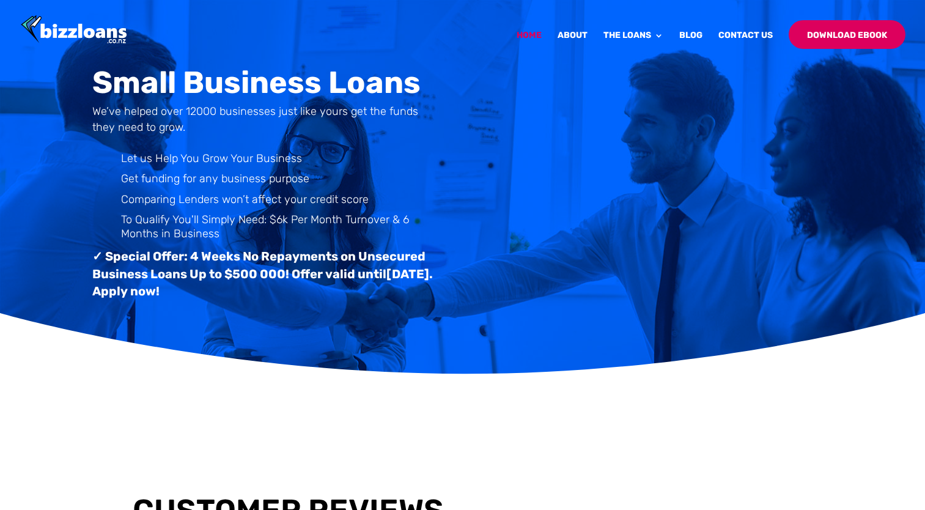 The height and width of the screenshot is (510, 925). What do you see at coordinates (572, 45) in the screenshot?
I see `a: About` at bounding box center [572, 45].